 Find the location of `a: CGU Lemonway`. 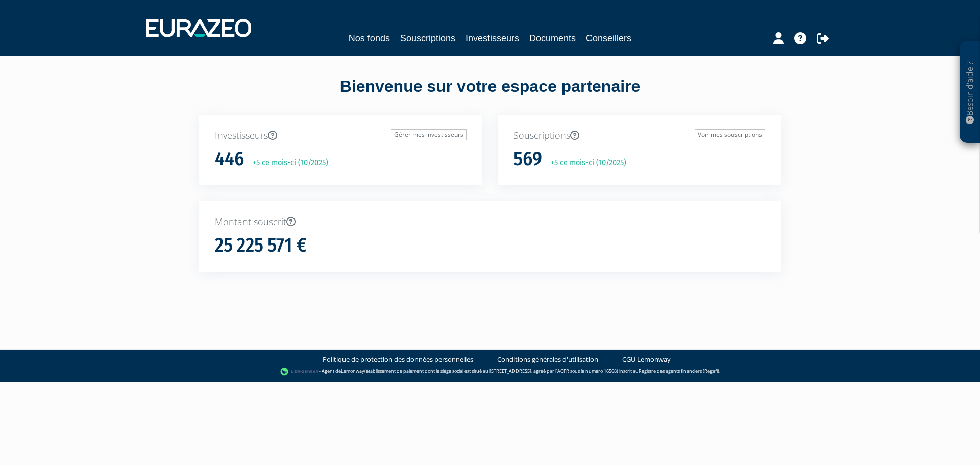

a: CGU Lemonway is located at coordinates (646, 359).